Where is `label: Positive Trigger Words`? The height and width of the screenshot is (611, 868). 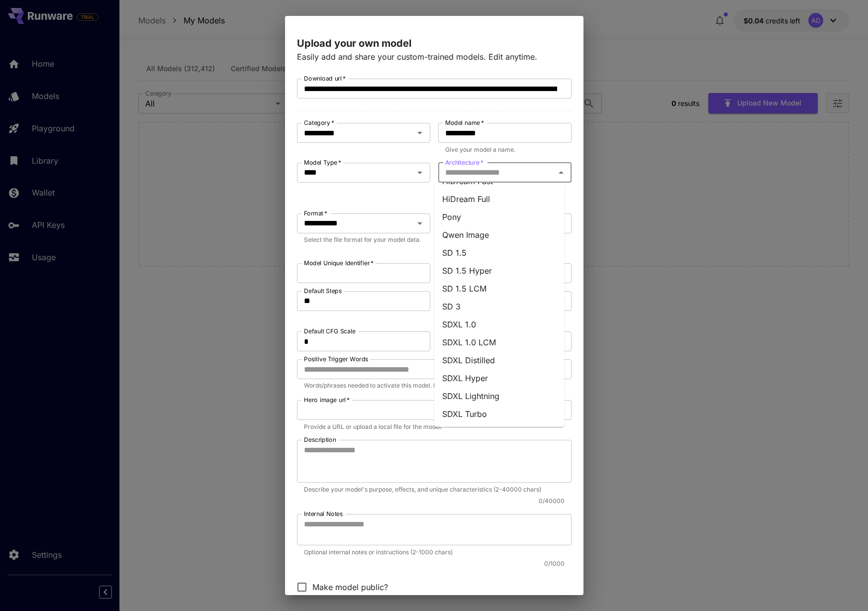 label: Positive Trigger Words is located at coordinates (336, 359).